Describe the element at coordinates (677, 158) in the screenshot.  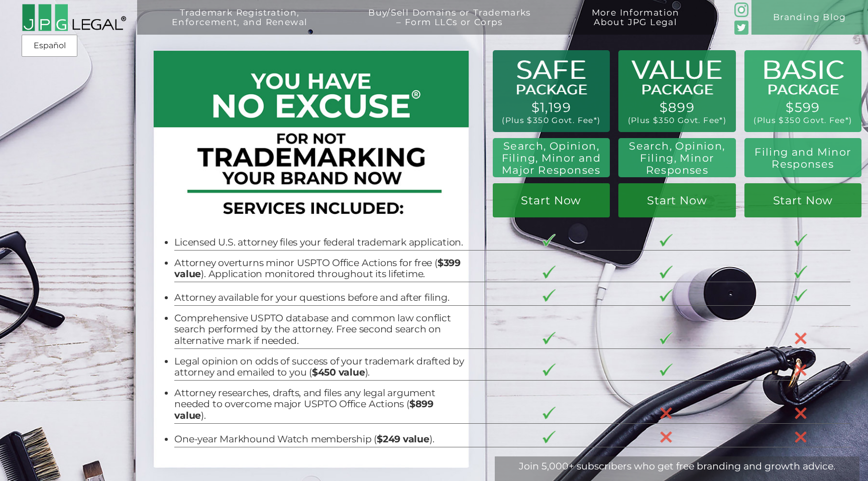
I see `h2: Search, Opinion, Filing, Minor Responses` at that location.